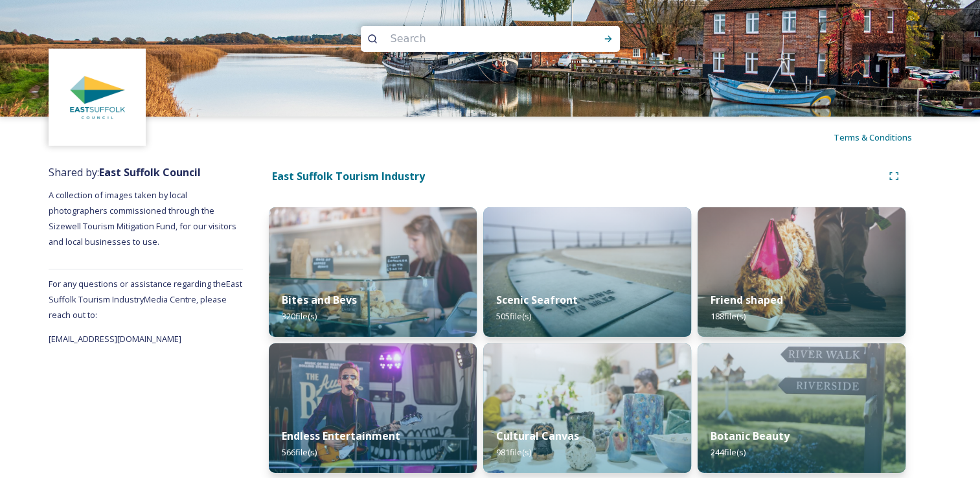 The height and width of the screenshot is (478, 980). What do you see at coordinates (873, 137) in the screenshot?
I see `span: Terms & Conditions` at bounding box center [873, 137].